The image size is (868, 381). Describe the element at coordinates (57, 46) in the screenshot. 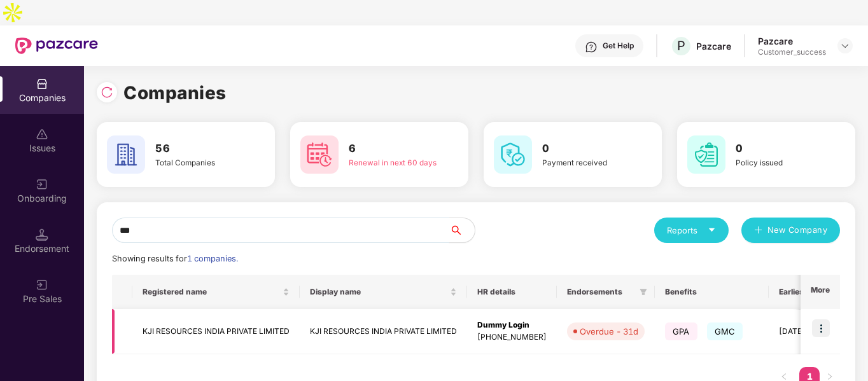

I see `img: New Pazcare Logo` at that location.